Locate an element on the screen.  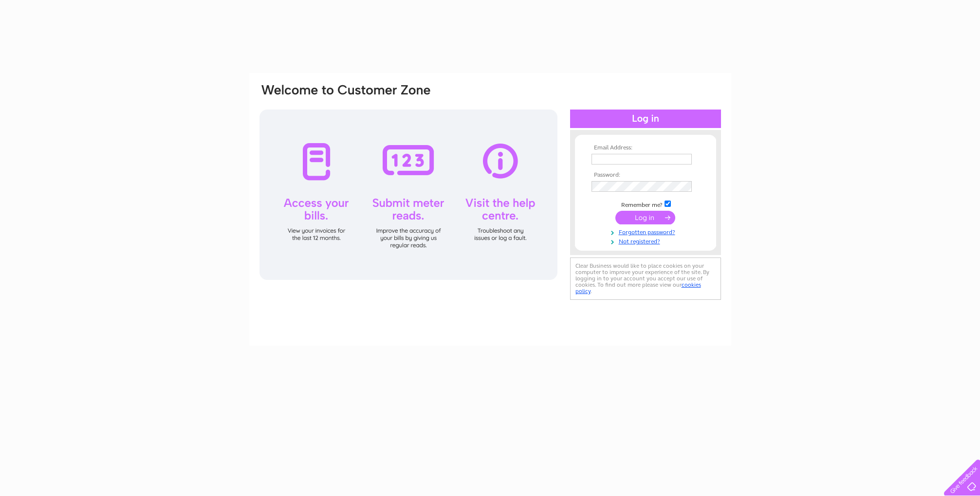
div: Clear Business would like to place cookies on your computer to improve your experience of the sit... is located at coordinates (646, 278).